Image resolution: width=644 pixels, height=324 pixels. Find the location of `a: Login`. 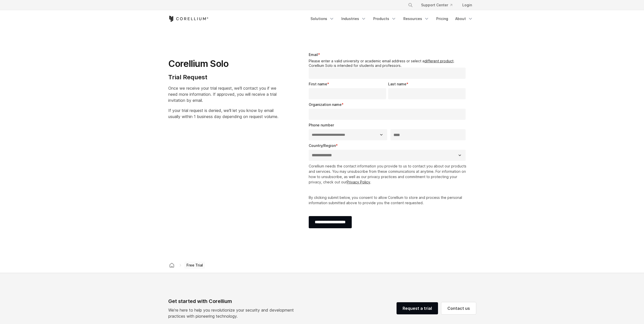

a: Login is located at coordinates (467, 5).